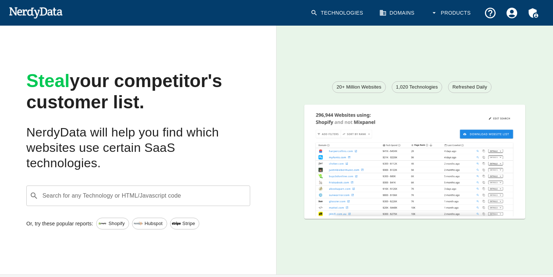 This screenshot has width=553, height=277. I want to click on span: Hubspot, so click(153, 223).